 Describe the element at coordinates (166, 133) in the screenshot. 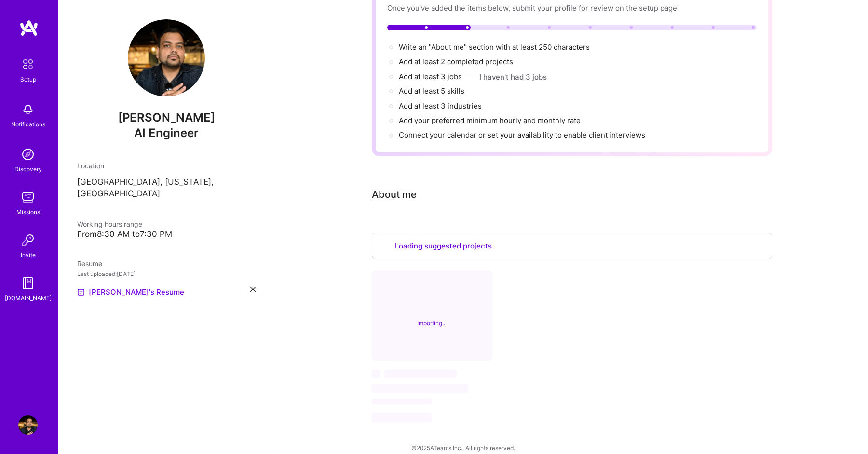

I see `span: AI Engineer` at that location.